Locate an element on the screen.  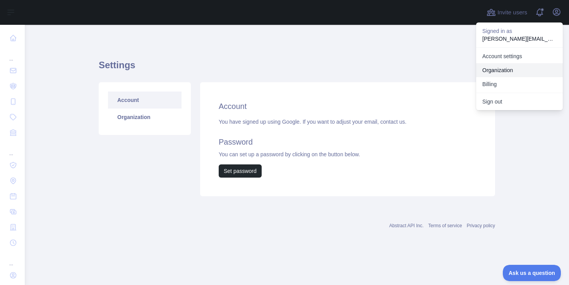
p: Signed in as is located at coordinates (520, 31).